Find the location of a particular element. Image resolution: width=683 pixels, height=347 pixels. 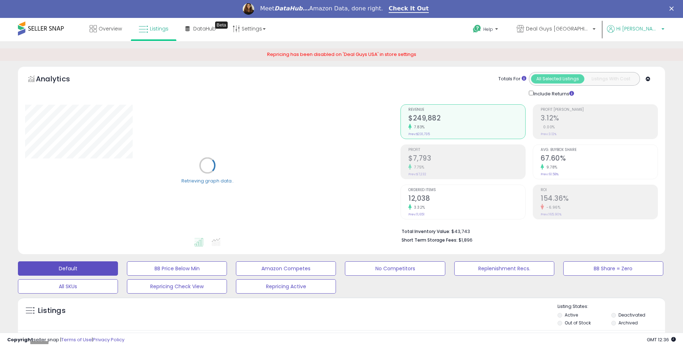

strong: Copyright is located at coordinates (20, 339).